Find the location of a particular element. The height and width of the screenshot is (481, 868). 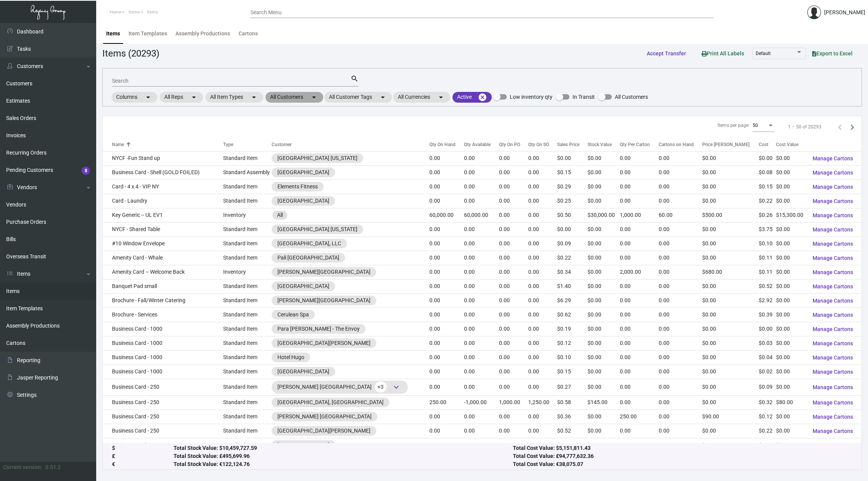

div: Qty On SO is located at coordinates (539, 144).